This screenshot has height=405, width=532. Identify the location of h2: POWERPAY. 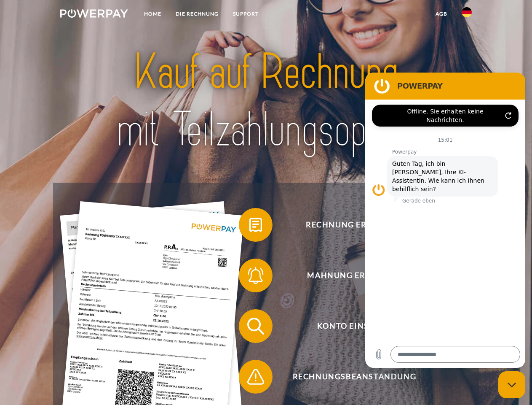
(92, 13).